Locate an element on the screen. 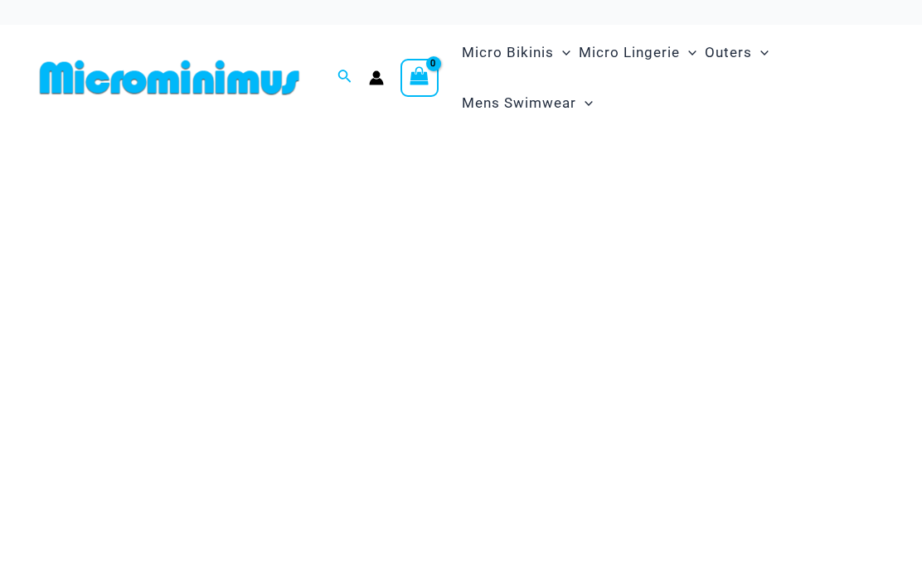 The image size is (922, 588). a: OutersMenu ToggleMenu Toggle is located at coordinates (736, 52).